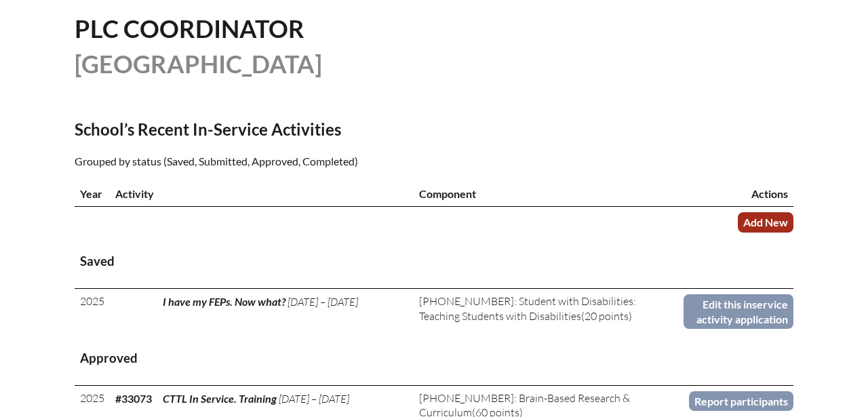  I want to click on a: Edit this inservice activity application, so click(738, 311).